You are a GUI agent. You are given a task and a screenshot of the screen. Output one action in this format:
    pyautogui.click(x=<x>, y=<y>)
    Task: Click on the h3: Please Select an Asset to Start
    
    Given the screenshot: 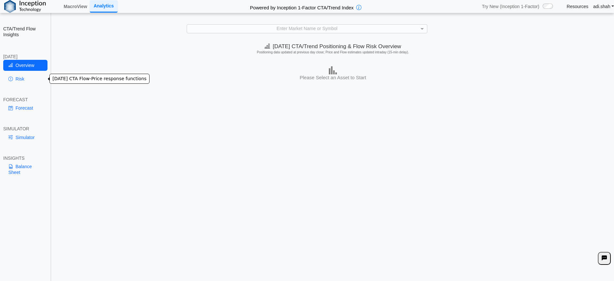 What is the action you would take?
    pyautogui.click(x=333, y=78)
    